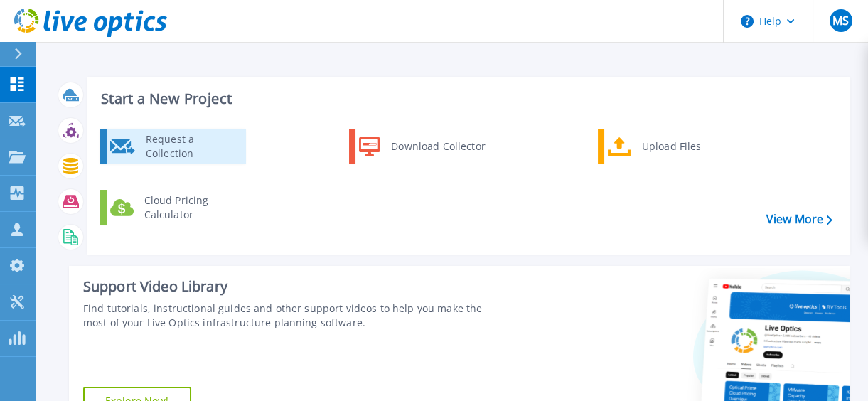 Image resolution: width=868 pixels, height=401 pixels. Describe the element at coordinates (799, 219) in the screenshot. I see `a: View More` at that location.